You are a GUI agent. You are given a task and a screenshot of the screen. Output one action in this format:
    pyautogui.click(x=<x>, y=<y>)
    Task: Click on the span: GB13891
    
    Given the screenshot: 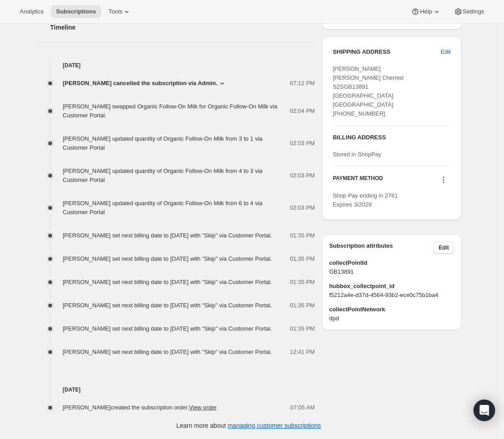 What is the action you would take?
    pyautogui.click(x=392, y=272)
    